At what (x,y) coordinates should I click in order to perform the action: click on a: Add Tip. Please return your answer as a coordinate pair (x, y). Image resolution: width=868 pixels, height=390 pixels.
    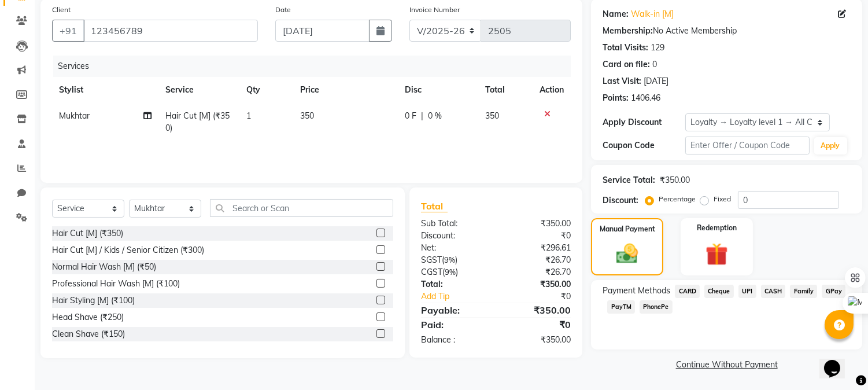
    Looking at the image, I should click on (461, 296).